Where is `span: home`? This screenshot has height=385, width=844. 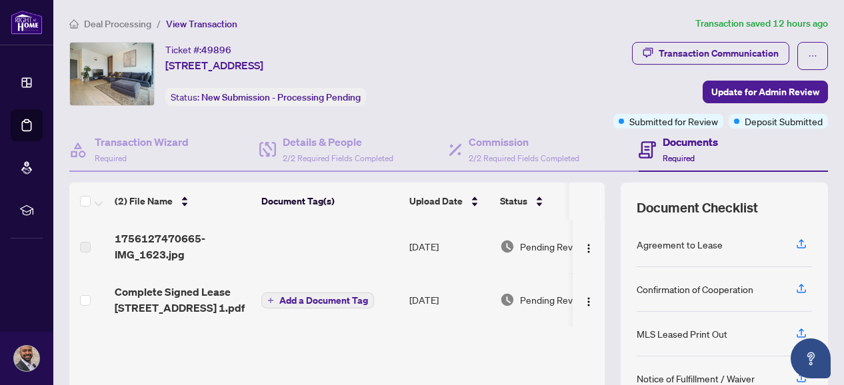
span: home is located at coordinates (74, 24).